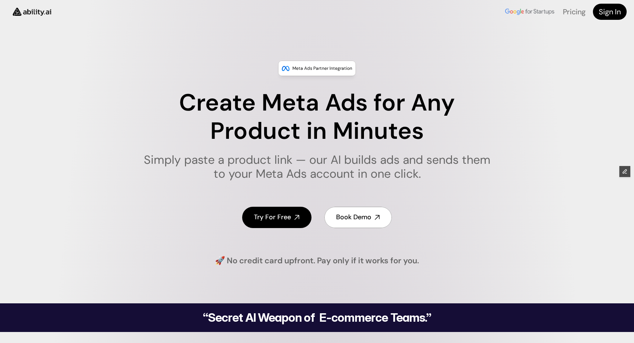  Describe the element at coordinates (317, 260) in the screenshot. I see `h4: 🚀 No credit card upfront. Pay only if it works for you.` at that location.